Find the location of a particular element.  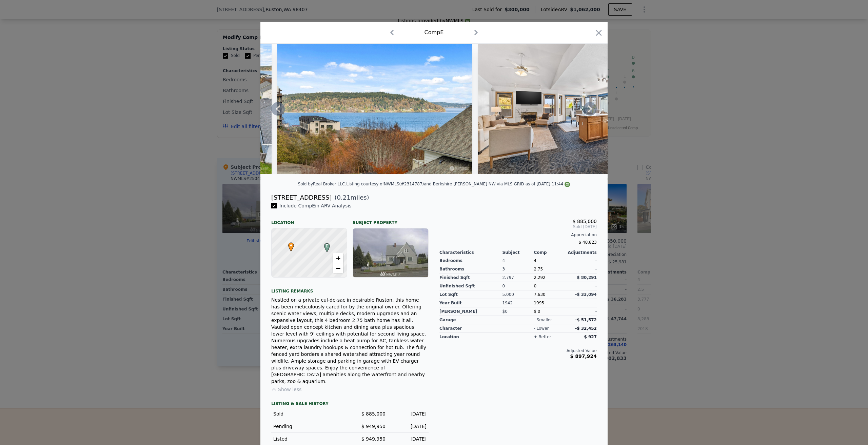

span: 4 is located at coordinates (535, 261).